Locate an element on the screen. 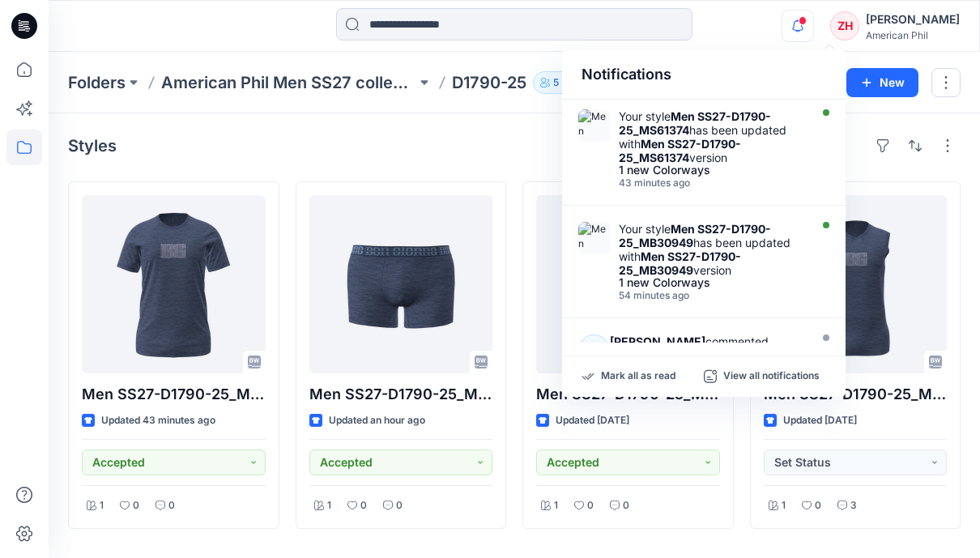 Image resolution: width=980 pixels, height=558 pixels. p: Mark all as read is located at coordinates (638, 377).